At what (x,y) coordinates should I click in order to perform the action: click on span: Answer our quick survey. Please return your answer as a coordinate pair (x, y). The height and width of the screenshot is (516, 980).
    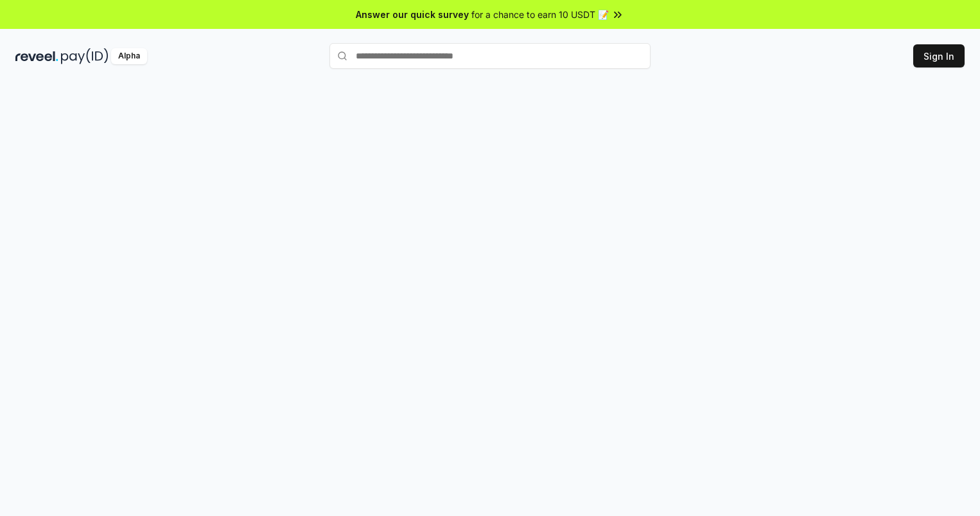
    Looking at the image, I should click on (412, 14).